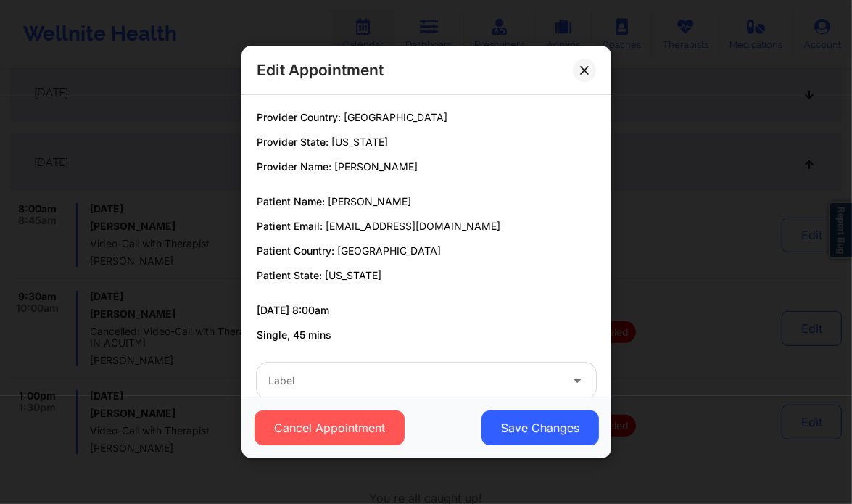 Image resolution: width=852 pixels, height=504 pixels. Describe the element at coordinates (426, 117) in the screenshot. I see `p: Provider Country:` at that location.